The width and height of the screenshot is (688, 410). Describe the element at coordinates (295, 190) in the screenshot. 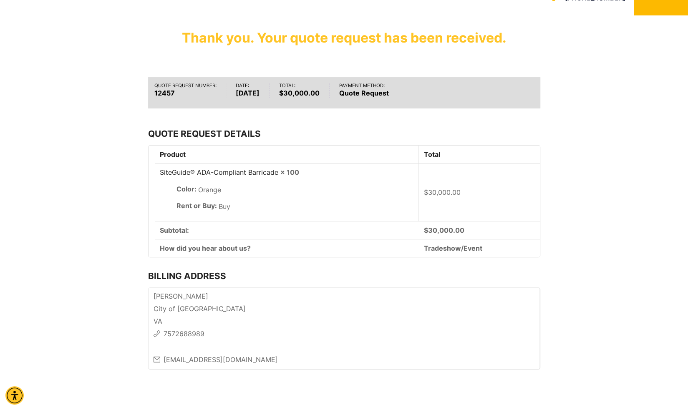

I see `p: Orange` at that location.